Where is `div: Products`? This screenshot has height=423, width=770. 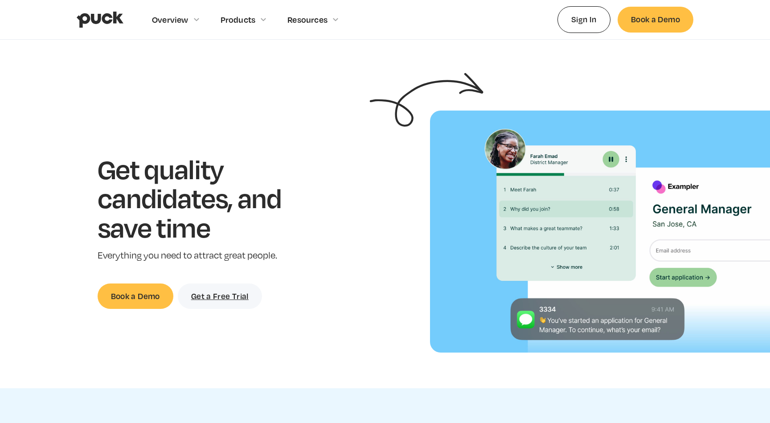
div: Products is located at coordinates (238, 20).